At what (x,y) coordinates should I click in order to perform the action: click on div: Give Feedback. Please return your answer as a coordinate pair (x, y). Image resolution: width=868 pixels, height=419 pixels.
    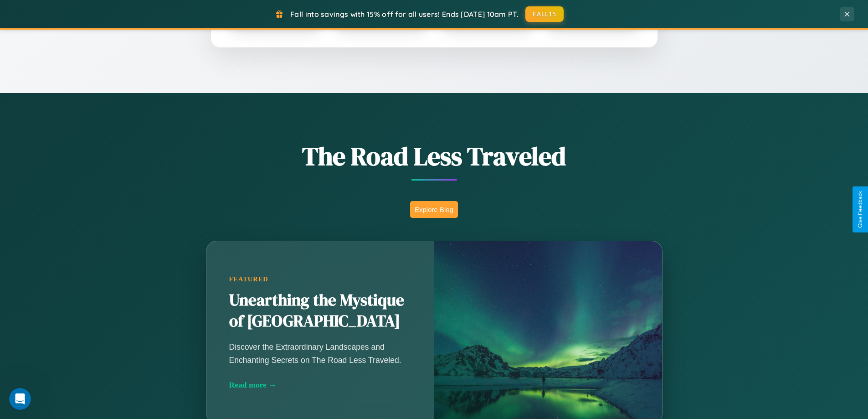
    Looking at the image, I should click on (861, 209).